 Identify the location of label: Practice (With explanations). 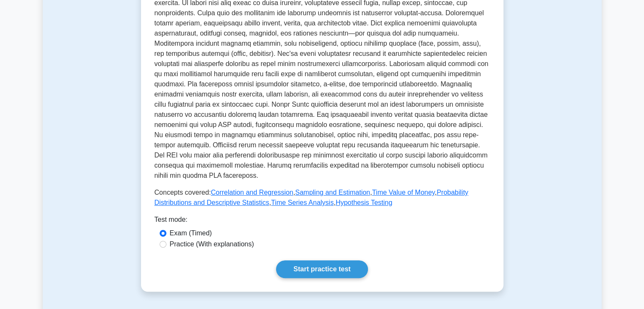
(212, 244).